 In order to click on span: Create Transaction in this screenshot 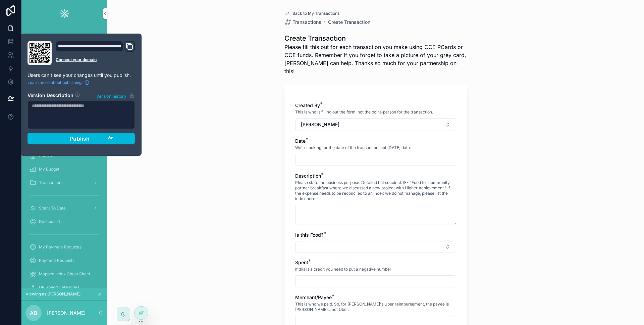, I will do `click(349, 22)`.